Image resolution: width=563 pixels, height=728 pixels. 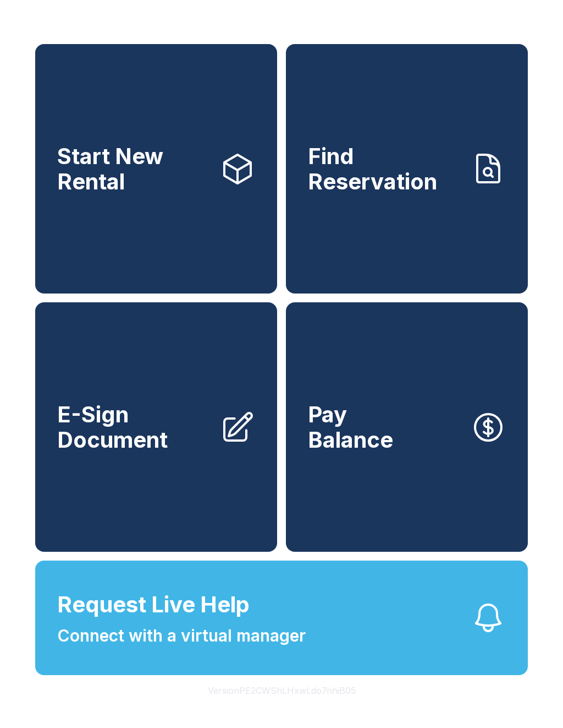 I want to click on button: Request Live HelpConnect with a virtual manager, so click(x=282, y=618).